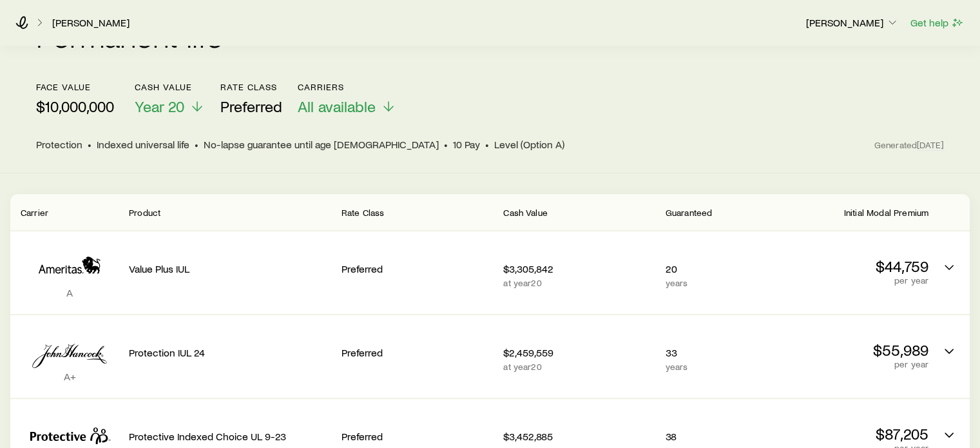 This screenshot has height=448, width=980. What do you see at coordinates (34, 212) in the screenshot?
I see `span: Carrier` at bounding box center [34, 212].